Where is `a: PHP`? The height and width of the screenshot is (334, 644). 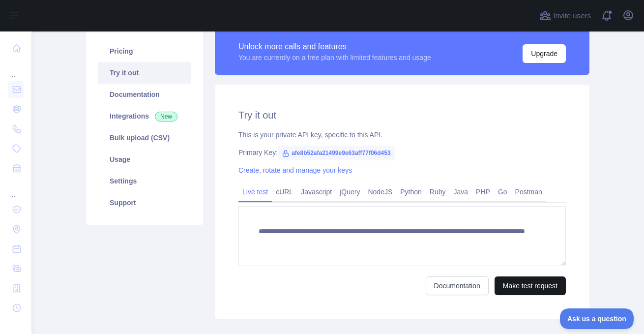 a: PHP is located at coordinates (483, 192).